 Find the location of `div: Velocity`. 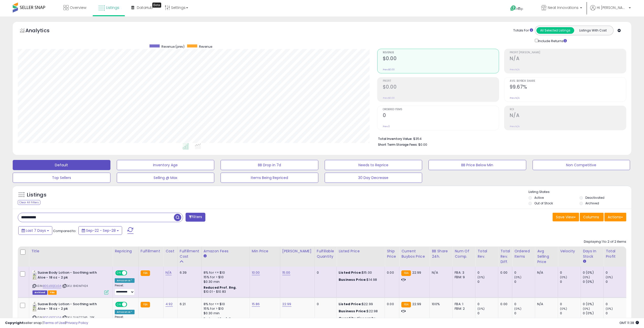

div: Velocity is located at coordinates (569, 251).